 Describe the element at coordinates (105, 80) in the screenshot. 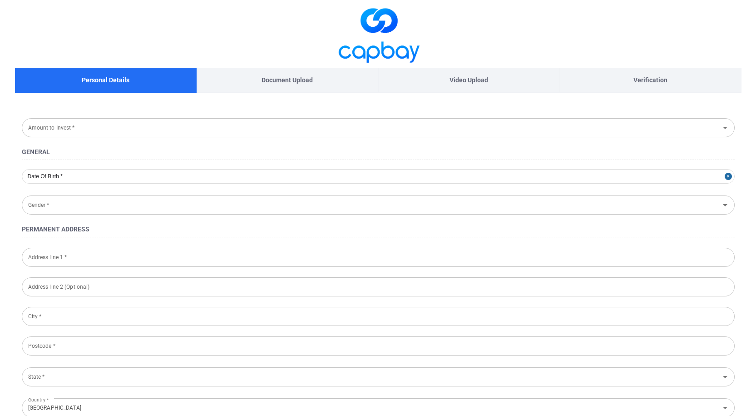

I see `p: Personal Details` at that location.